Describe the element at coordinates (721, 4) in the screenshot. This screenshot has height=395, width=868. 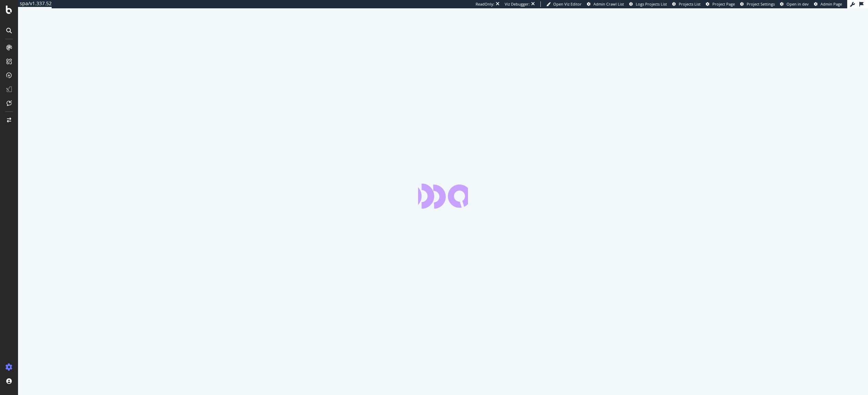
I see `a: Project Page` at that location.